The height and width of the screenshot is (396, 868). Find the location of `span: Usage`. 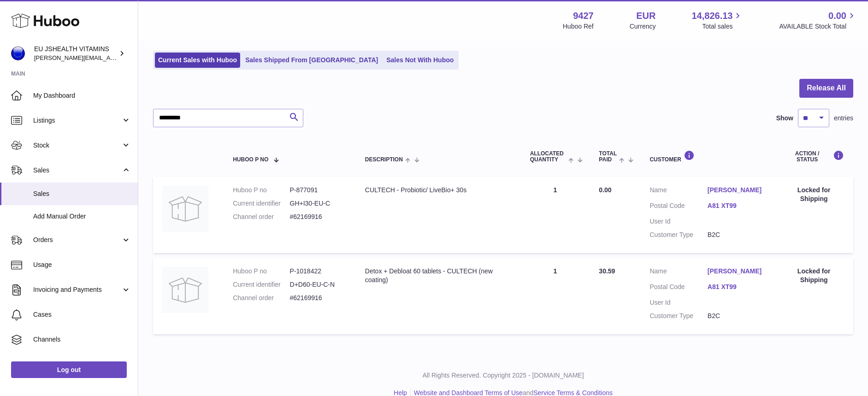

span: Usage is located at coordinates (82, 265).